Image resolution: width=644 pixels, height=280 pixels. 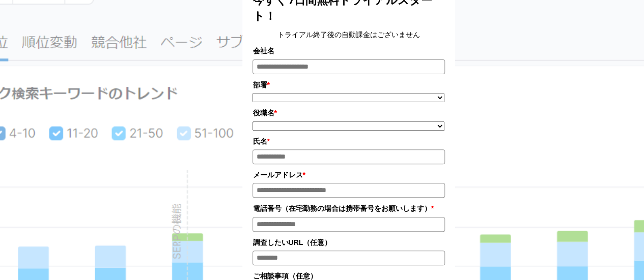 I want to click on label: 調査したいURL（任意）, so click(x=348, y=242).